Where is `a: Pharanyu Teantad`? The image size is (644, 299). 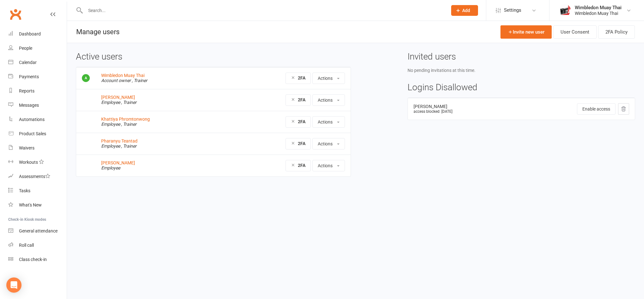 a: Pharanyu Teantad is located at coordinates (119, 141).